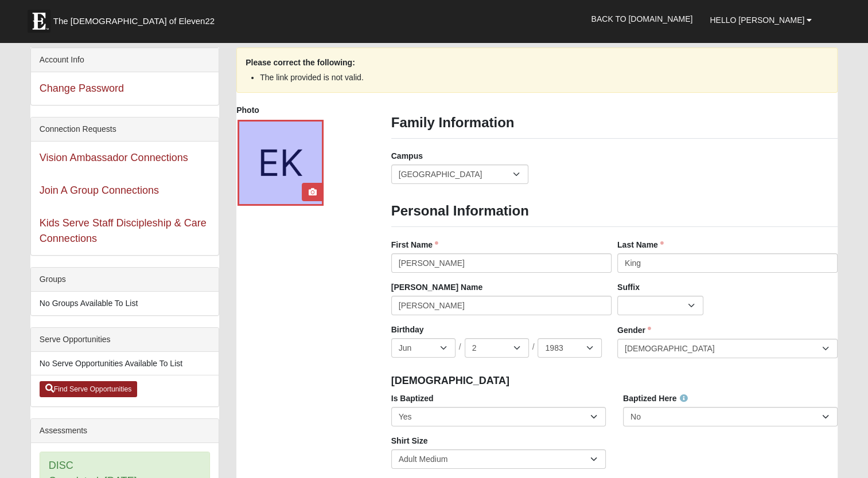  I want to click on label: Gender, so click(634, 330).